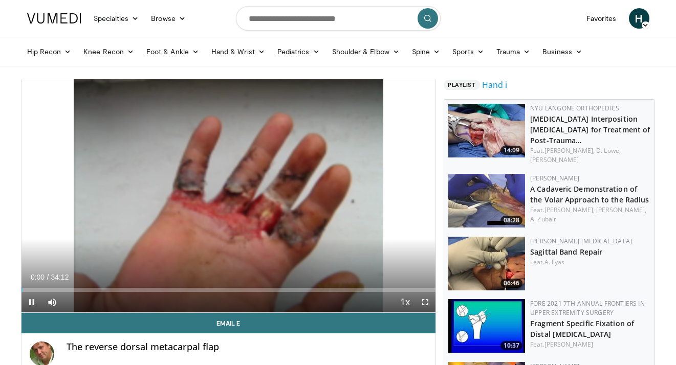  I want to click on div: Progress Bar, so click(229, 290).